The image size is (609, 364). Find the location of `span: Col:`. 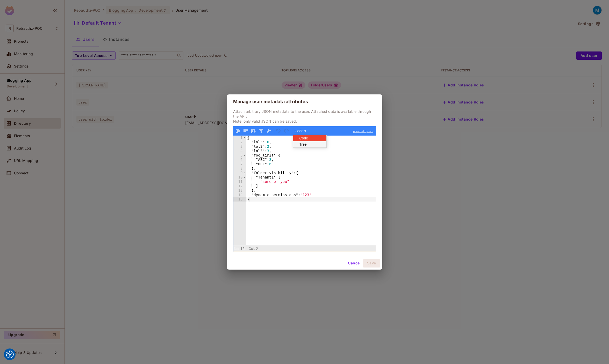

span: Col: is located at coordinates (252, 249).